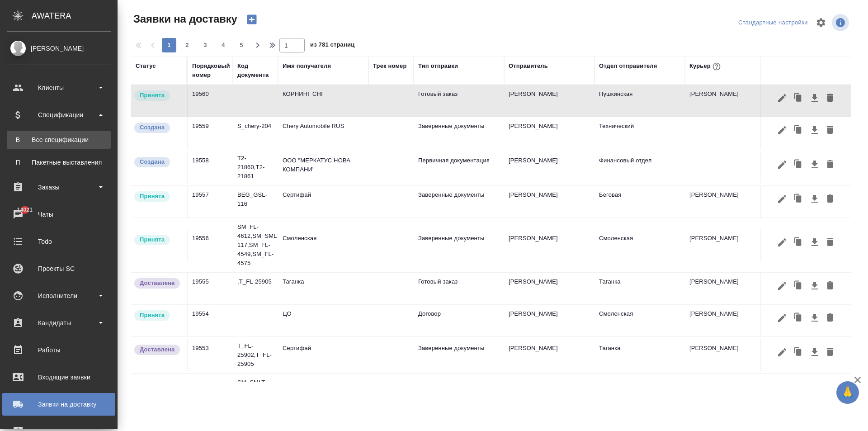 Image resolution: width=868 pixels, height=431 pixels. Describe the element at coordinates (323, 133) in the screenshot. I see `td: Chery Automobile RUS` at that location.